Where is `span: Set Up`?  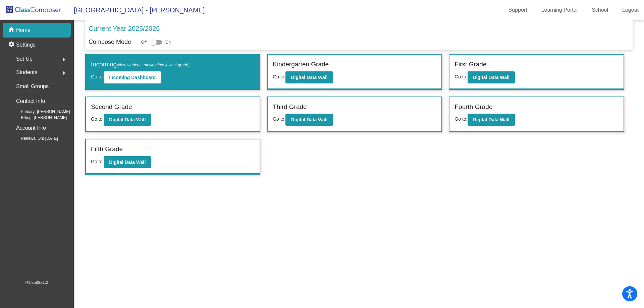 span: Set Up is located at coordinates (24, 59).